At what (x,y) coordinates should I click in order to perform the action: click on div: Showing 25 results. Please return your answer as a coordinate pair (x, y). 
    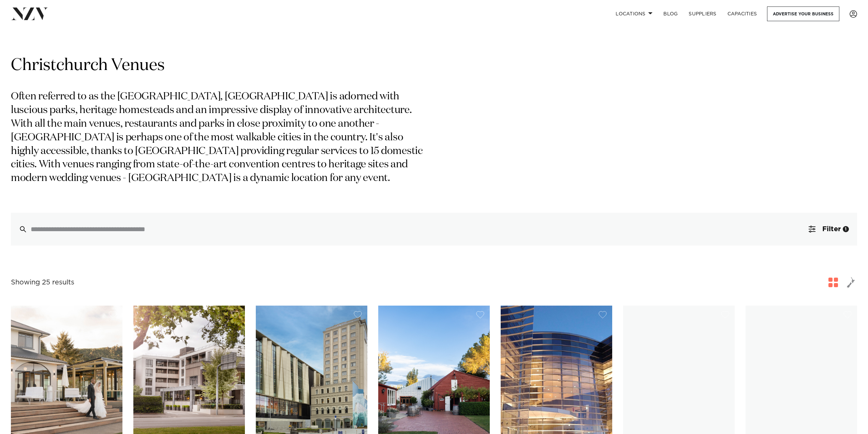
    Looking at the image, I should click on (42, 282).